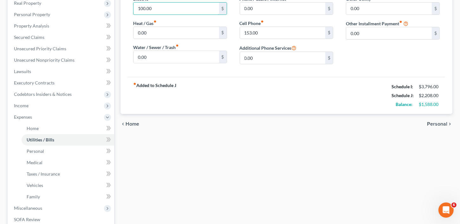 The height and width of the screenshot is (224, 460). Describe the element at coordinates (402, 87) in the screenshot. I see `strong: Schedule I:` at that location.